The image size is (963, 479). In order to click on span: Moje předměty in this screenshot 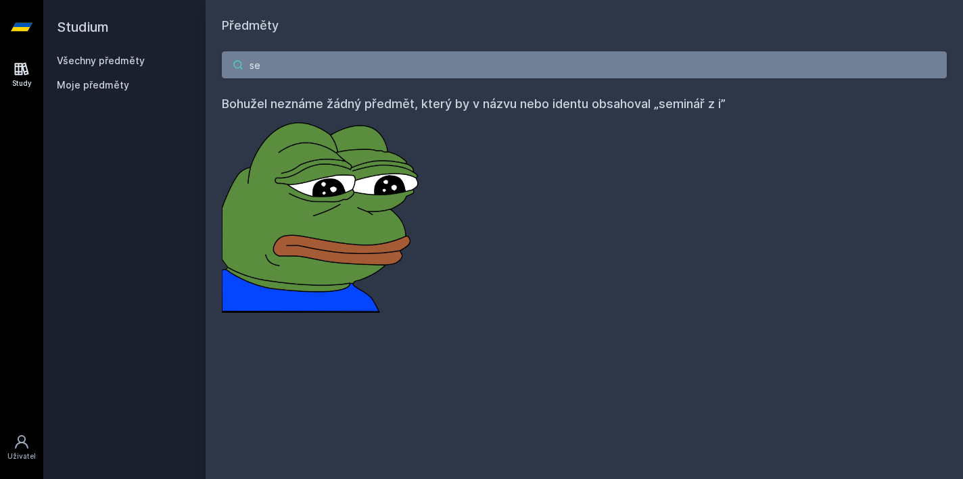, I will do `click(93, 85)`.